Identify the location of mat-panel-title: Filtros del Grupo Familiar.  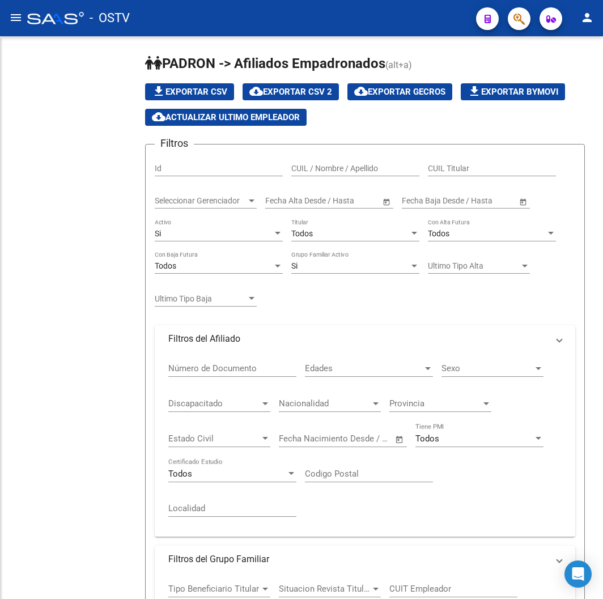
(358, 559).